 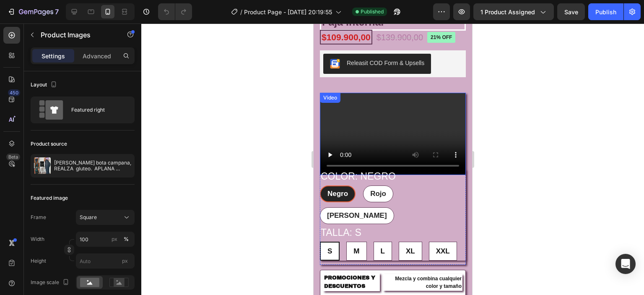 What do you see at coordinates (69, 227) in the screenshot?
I see `span: L` at bounding box center [69, 227].